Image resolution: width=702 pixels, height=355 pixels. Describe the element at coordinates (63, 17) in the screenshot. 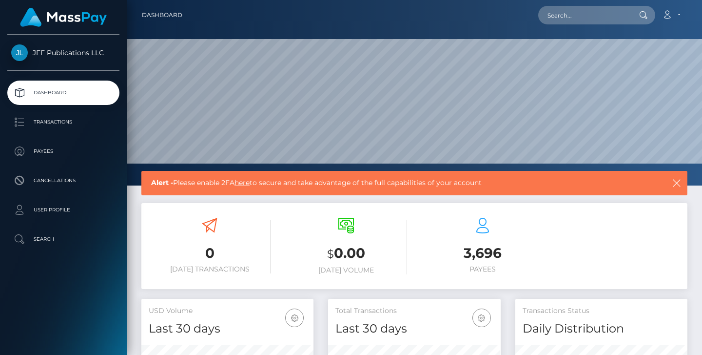

I see `img: MassPay Logo` at that location.